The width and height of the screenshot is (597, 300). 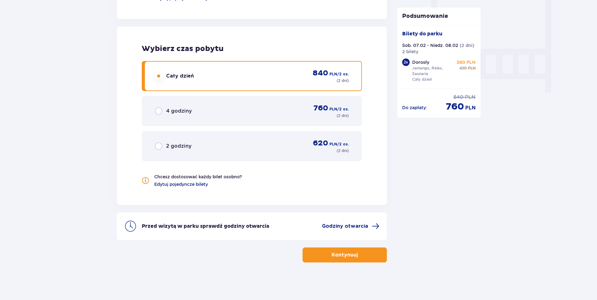 What do you see at coordinates (406, 62) in the screenshot?
I see `div: 2 x` at bounding box center [406, 62].